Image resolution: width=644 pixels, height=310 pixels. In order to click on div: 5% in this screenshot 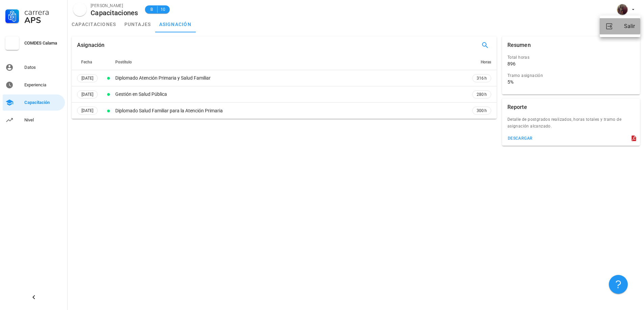, I will do `click(511, 82)`.